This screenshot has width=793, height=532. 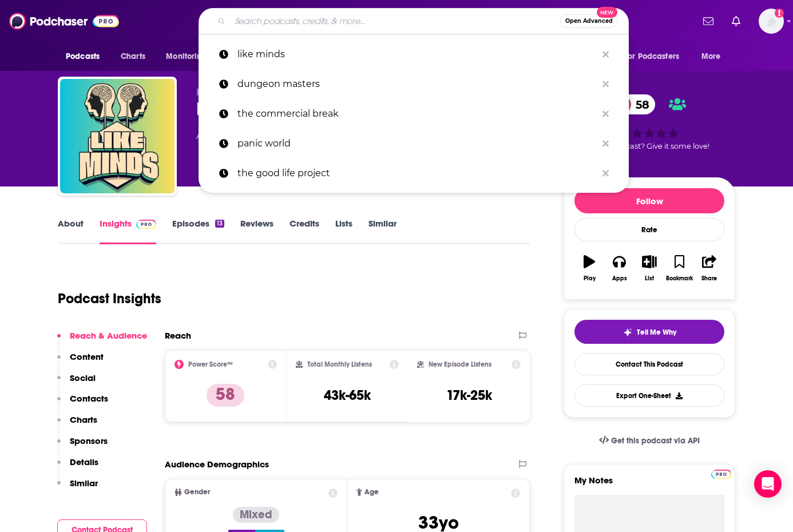 I want to click on h2: Total Monthly Listens, so click(x=339, y=364).